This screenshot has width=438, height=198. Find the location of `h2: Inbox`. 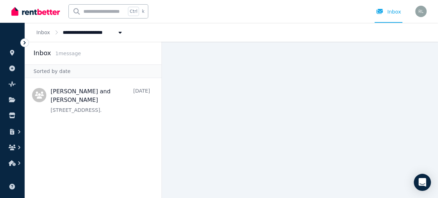

h2: Inbox is located at coordinates (42, 53).